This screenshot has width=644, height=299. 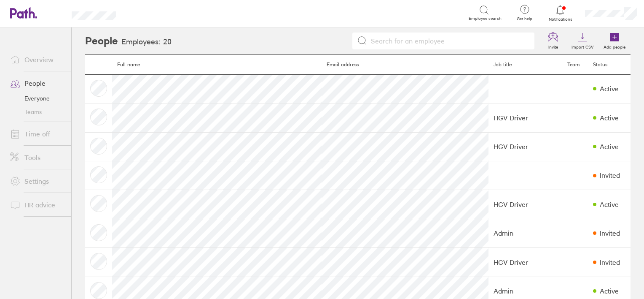 What do you see at coordinates (582, 46) in the screenshot?
I see `label: Import CSV` at bounding box center [582, 46].